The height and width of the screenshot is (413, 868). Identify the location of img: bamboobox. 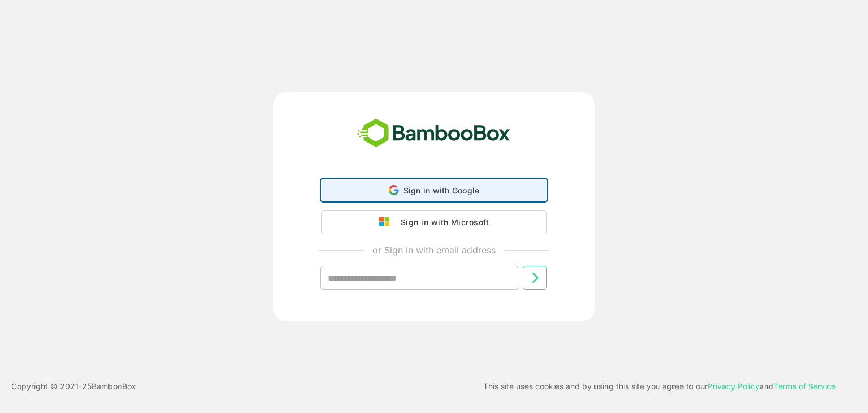
(434, 133).